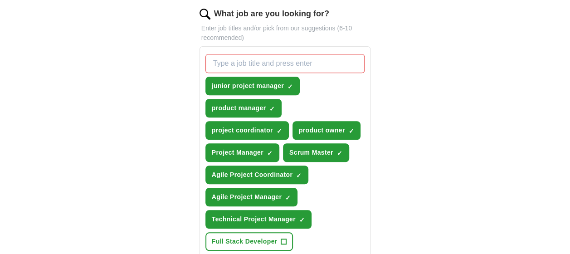 The image size is (570, 254). I want to click on button: Project Manager✓, so click(242, 152).